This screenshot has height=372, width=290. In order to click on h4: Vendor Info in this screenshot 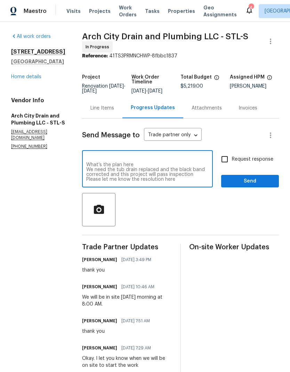, I will do `click(38, 101)`.